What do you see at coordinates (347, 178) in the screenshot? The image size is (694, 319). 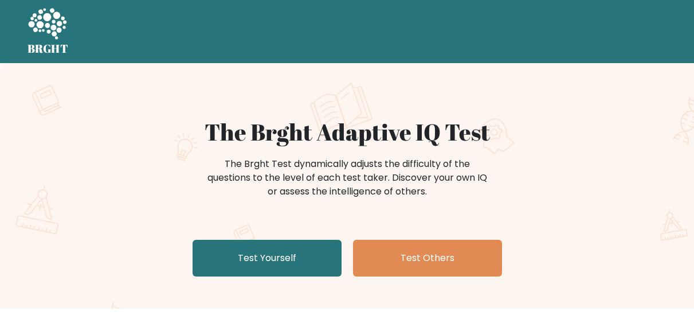 I see `div: The Brght Test dynamically adjusts the difficulty of the questions to the level of each test take...` at bounding box center [347, 178].